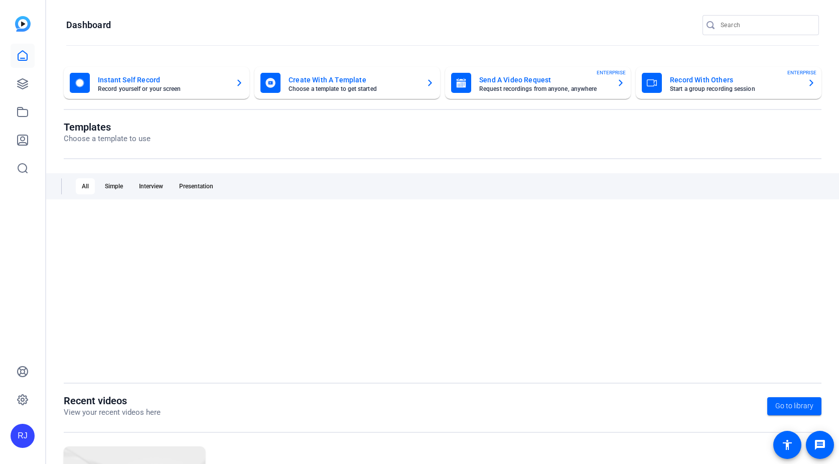  What do you see at coordinates (794, 406) in the screenshot?
I see `a: Go to library` at bounding box center [794, 406].